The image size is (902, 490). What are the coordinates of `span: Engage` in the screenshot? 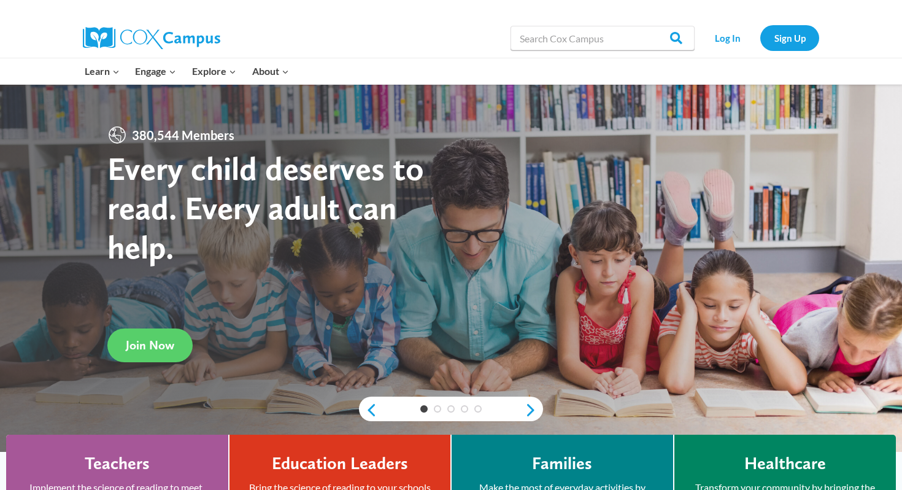 It's located at (155, 71).